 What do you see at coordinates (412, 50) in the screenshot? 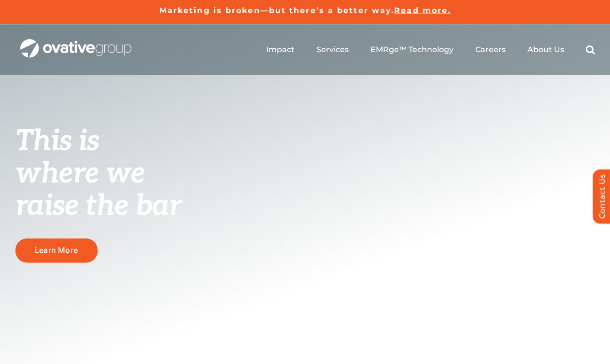
I see `span: EMRge™ Technology` at bounding box center [412, 50].